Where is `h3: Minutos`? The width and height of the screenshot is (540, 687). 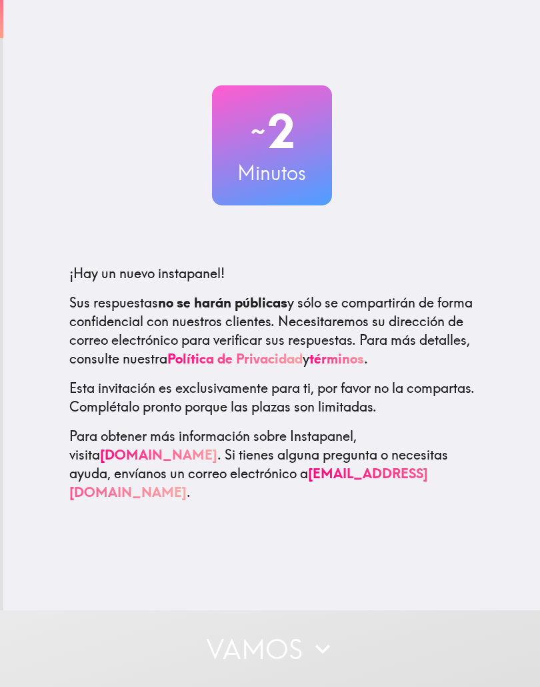 h3: Minutos is located at coordinates (272, 173).